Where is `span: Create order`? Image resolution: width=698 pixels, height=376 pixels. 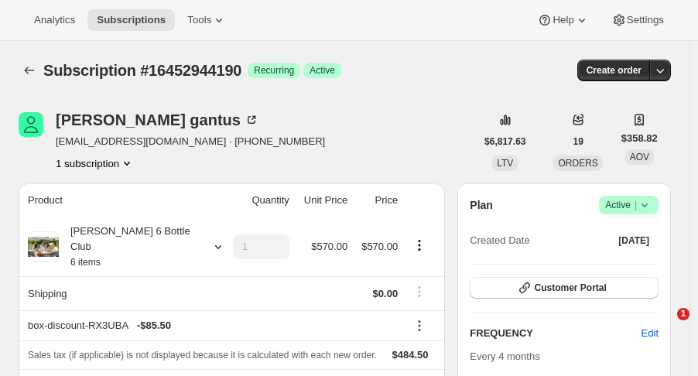 span: Create order is located at coordinates (614, 70).